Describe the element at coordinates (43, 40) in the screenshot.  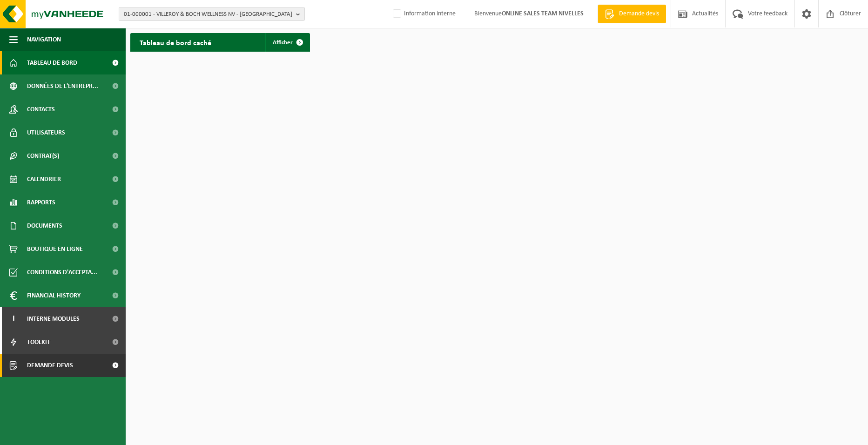
I see `span: Navigation` at that location.